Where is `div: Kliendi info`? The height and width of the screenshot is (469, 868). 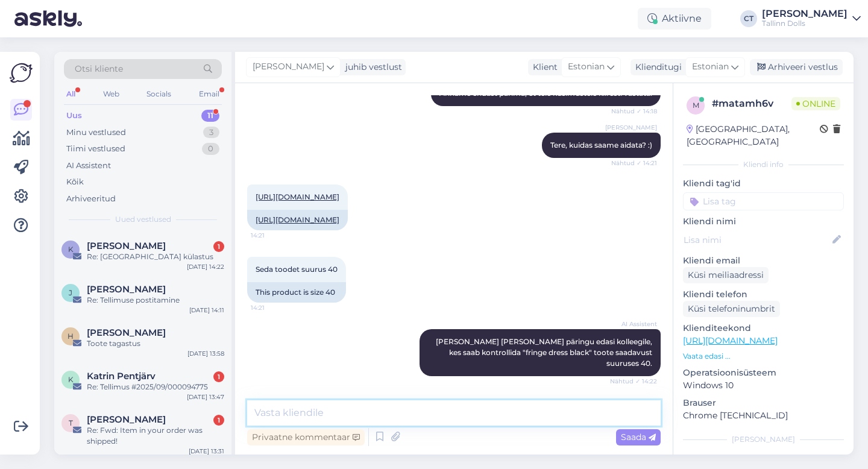 div: Kliendi info is located at coordinates (763, 165).